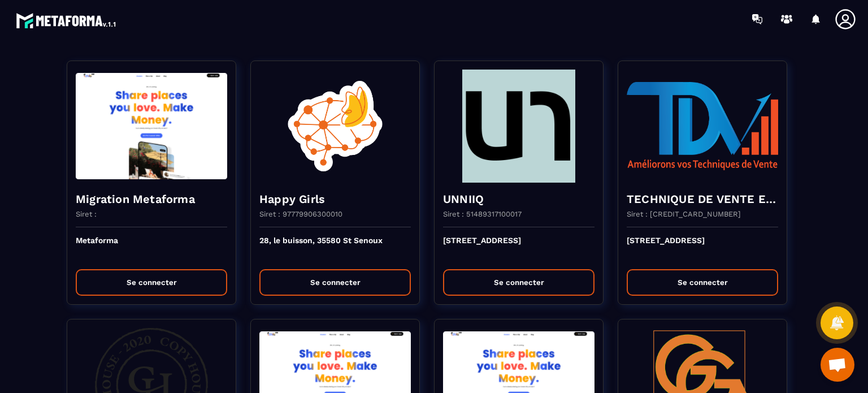  Describe the element at coordinates (300, 214) in the screenshot. I see `p: Siret : 97779906300010` at that location.